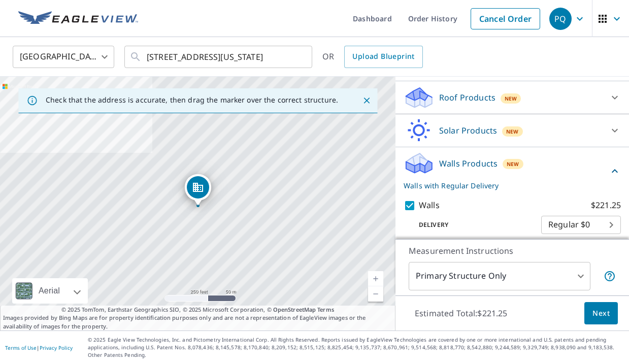  I want to click on div: PQ, so click(561, 19).